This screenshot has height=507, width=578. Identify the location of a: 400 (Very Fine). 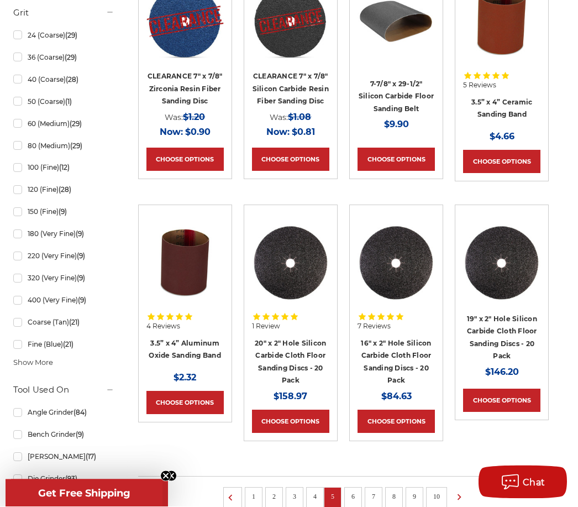
(64, 300).